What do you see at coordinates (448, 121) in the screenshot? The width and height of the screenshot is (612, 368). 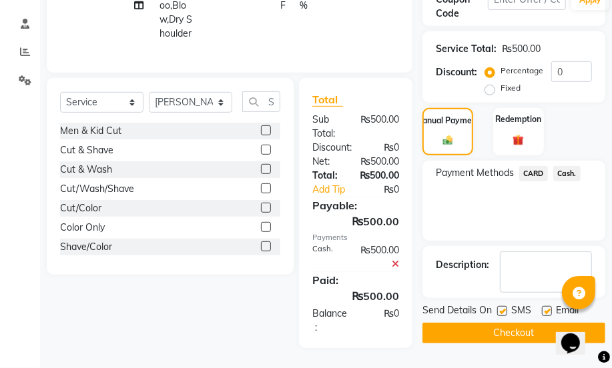 I see `label: Manual Payment` at bounding box center [448, 121].